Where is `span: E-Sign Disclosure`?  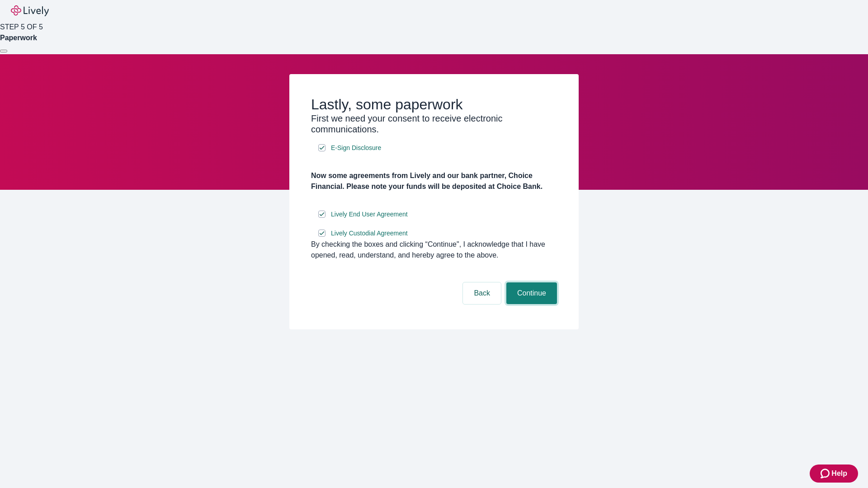 span: E-Sign Disclosure is located at coordinates (356, 148).